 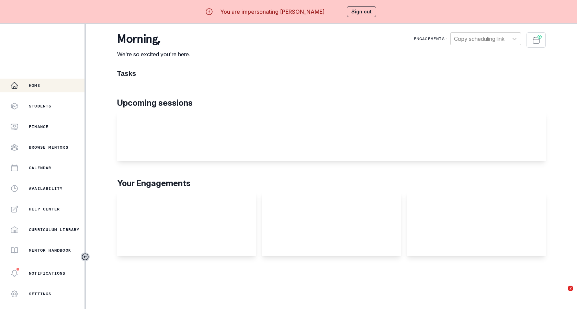 What do you see at coordinates (54, 230) in the screenshot?
I see `p: Curriculum Library` at bounding box center [54, 230].